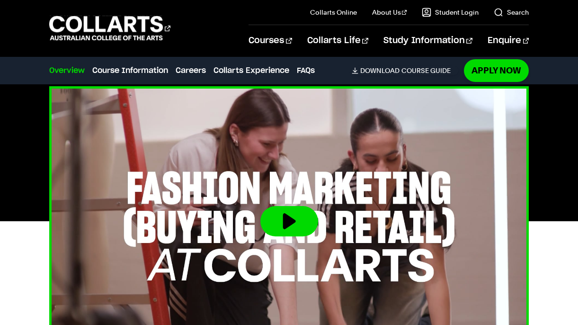 The width and height of the screenshot is (578, 325). Describe the element at coordinates (337, 41) in the screenshot. I see `a: Collarts Life` at that location.